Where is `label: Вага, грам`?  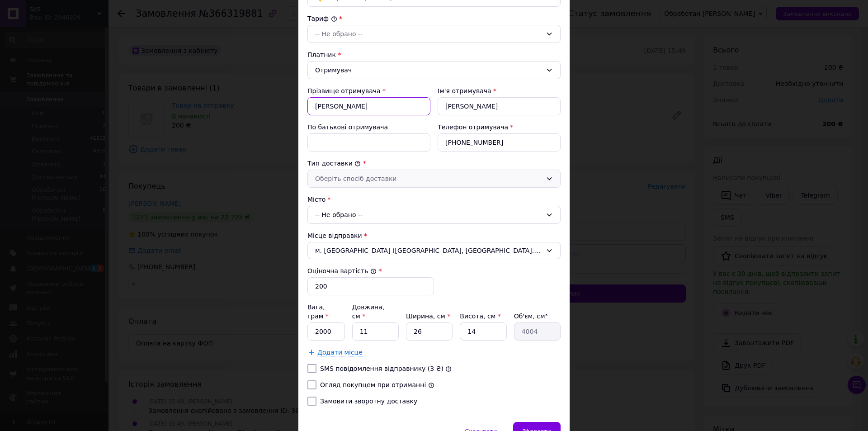
label: Вага, грам is located at coordinates (317, 311).